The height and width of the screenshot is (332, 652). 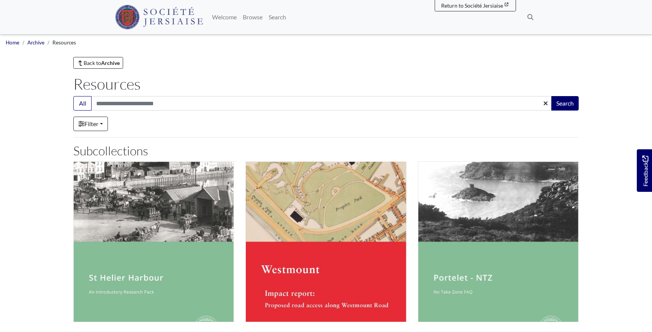 What do you see at coordinates (224, 17) in the screenshot?
I see `a: Welcome` at bounding box center [224, 17].